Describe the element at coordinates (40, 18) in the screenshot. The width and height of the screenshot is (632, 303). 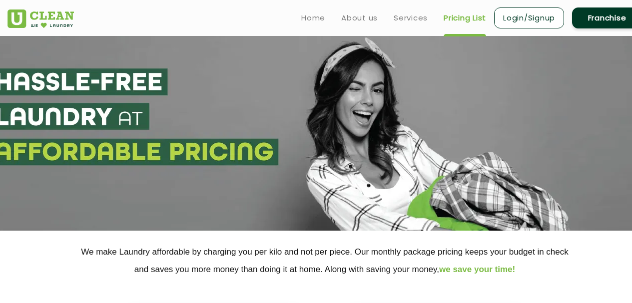
I see `img: UClean Laundry and Dry Cleaning` at that location.